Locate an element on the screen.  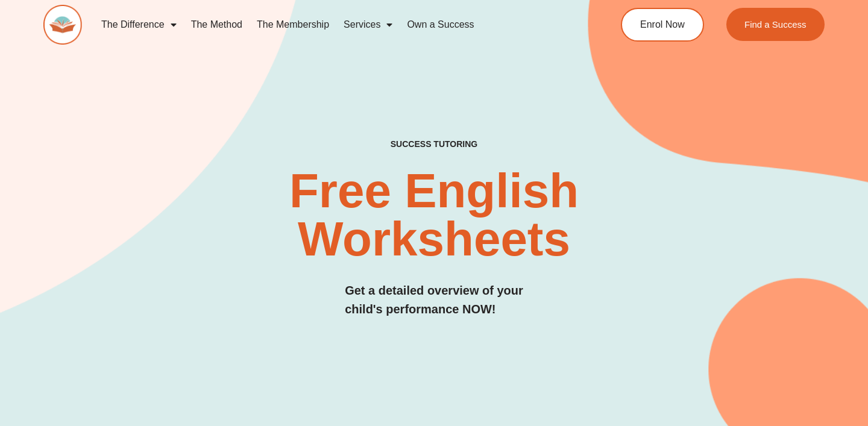
h2: Free English Worksheets​ is located at coordinates (433, 215).